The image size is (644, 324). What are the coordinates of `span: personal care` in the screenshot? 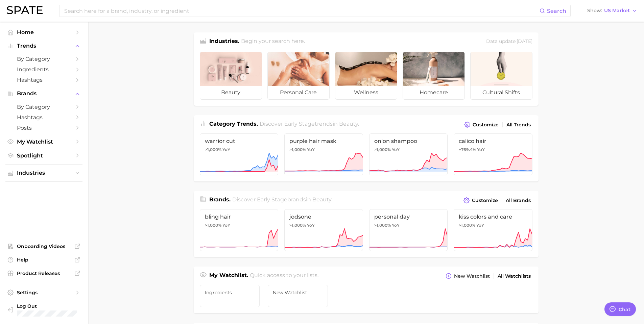 It's located at (298, 92).